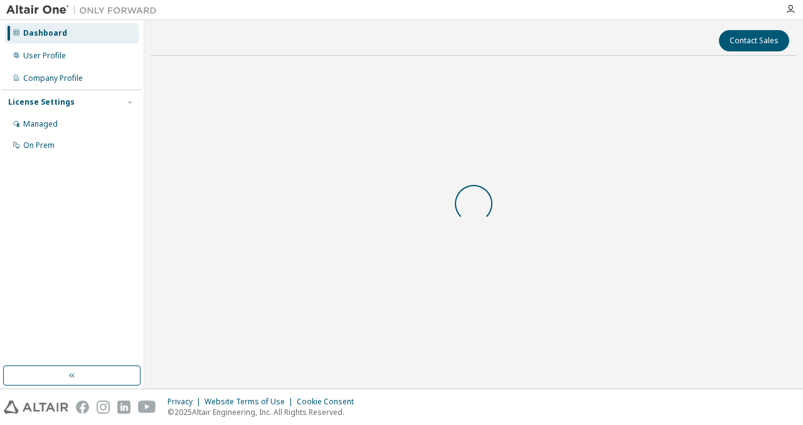  I want to click on button: Contact Sales, so click(754, 41).